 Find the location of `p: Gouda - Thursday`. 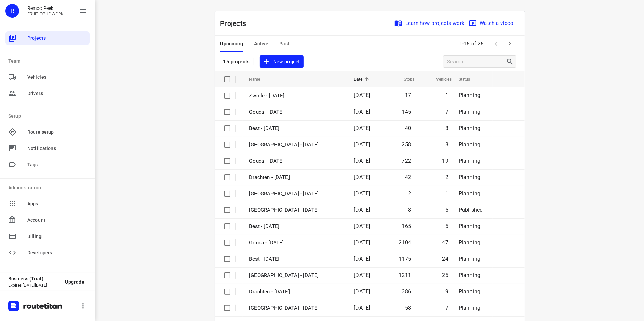

p: Gouda - Thursday is located at coordinates (296, 160).